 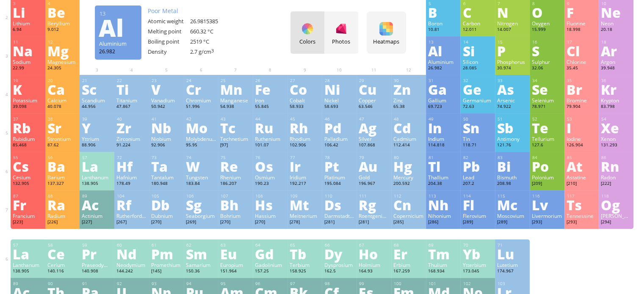 What do you see at coordinates (339, 128) in the screenshot?
I see `div: Pd` at bounding box center [339, 128].